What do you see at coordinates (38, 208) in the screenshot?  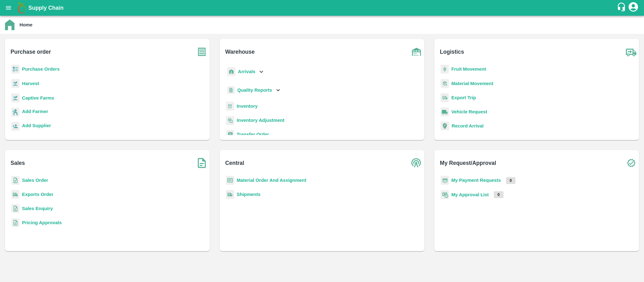 I see `b: Sales Enquiry` at bounding box center [38, 208].